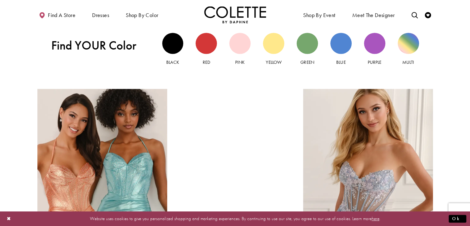  Describe the element at coordinates (374, 15) in the screenshot. I see `a: Meet the designer` at that location.